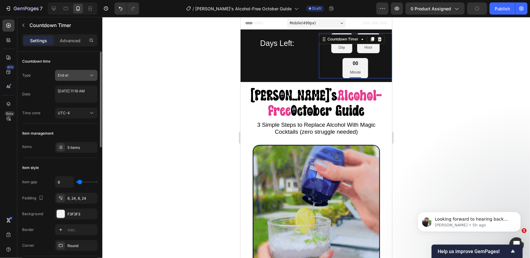  Describe the element at coordinates (28, 229) in the screenshot. I see `div: Border` at that location.